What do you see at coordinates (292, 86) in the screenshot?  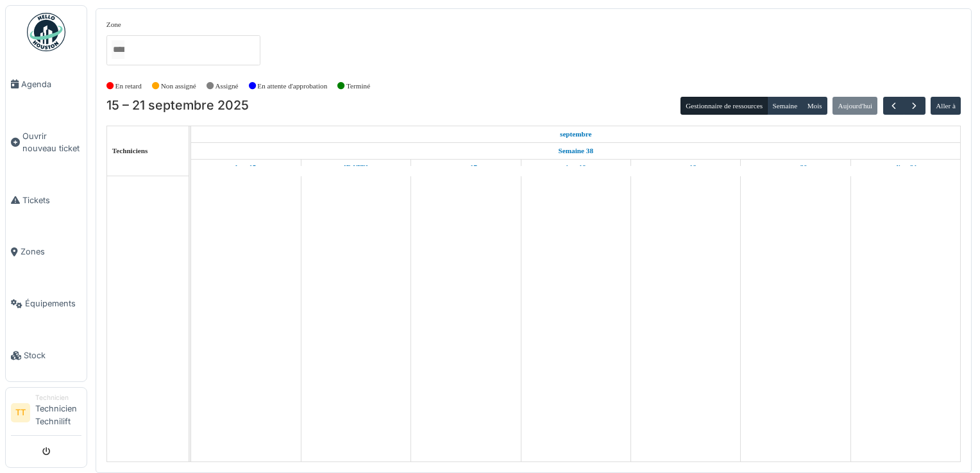 I see `label: En attente d'approbation` at bounding box center [292, 86].